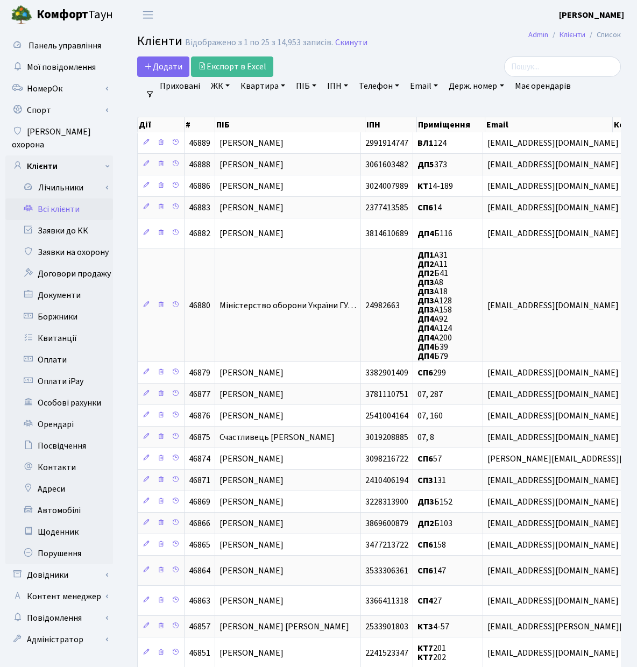  What do you see at coordinates (59, 553) in the screenshot?
I see `a: Порушення` at bounding box center [59, 553].